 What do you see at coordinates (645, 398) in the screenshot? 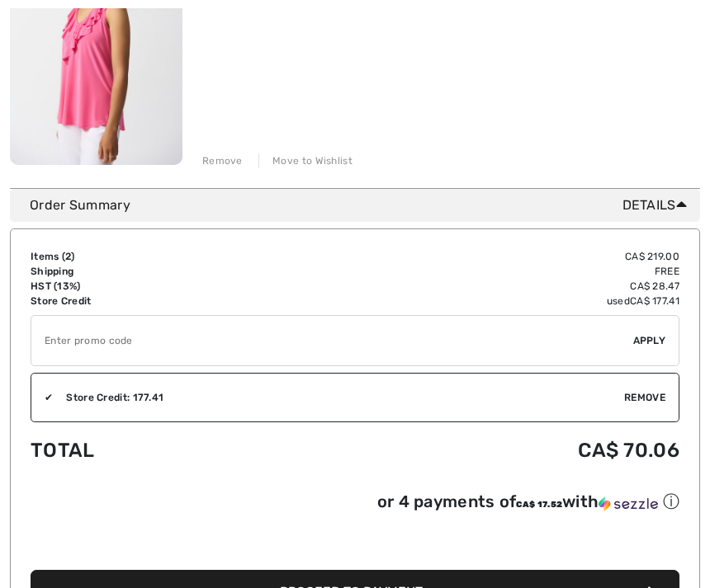
I see `span: Remove` at bounding box center [645, 398].